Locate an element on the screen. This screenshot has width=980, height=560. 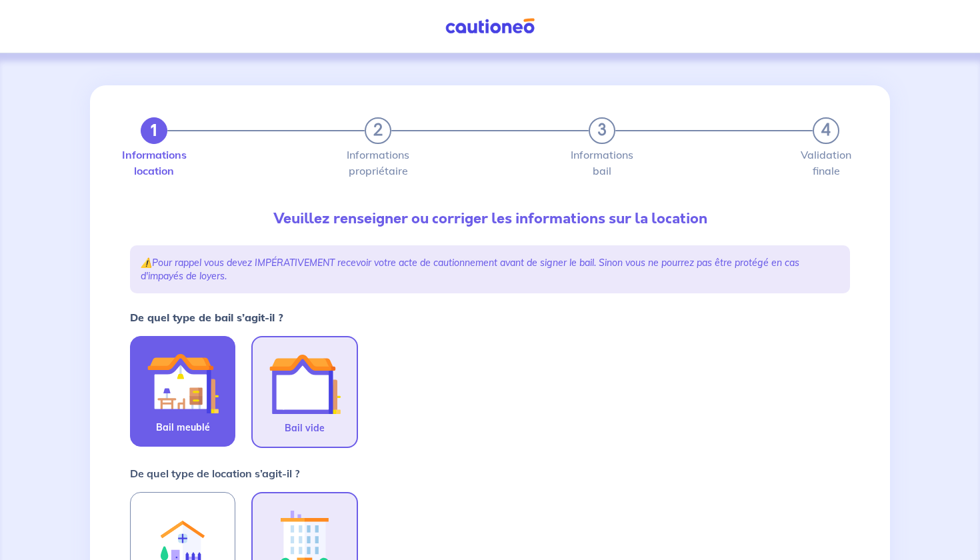
button: 1 is located at coordinates (154, 130).